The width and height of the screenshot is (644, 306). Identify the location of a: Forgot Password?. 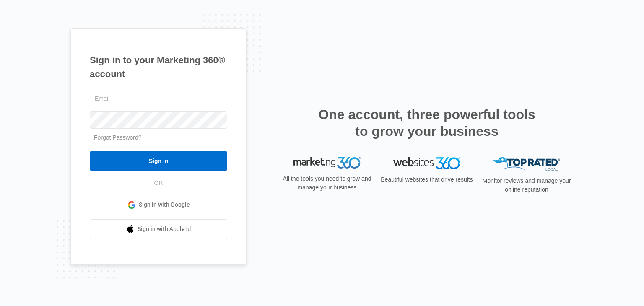
(117, 138).